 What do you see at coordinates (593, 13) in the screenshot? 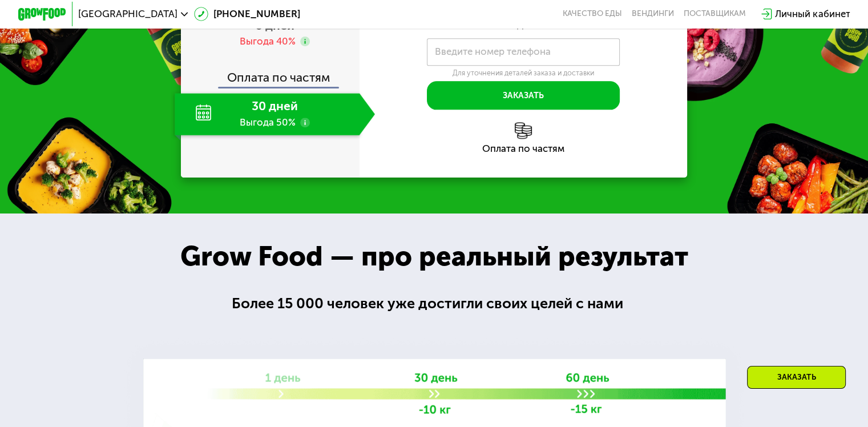
I see `a: Качество еды` at bounding box center [593, 13].